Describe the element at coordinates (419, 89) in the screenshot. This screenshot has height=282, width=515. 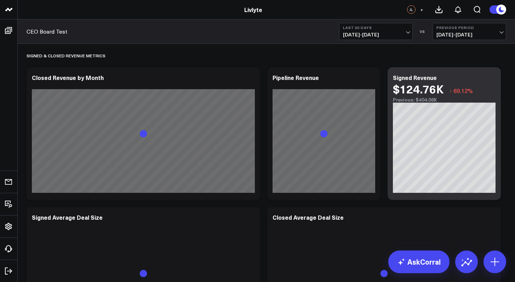
I see `div: $124.76K` at that location.